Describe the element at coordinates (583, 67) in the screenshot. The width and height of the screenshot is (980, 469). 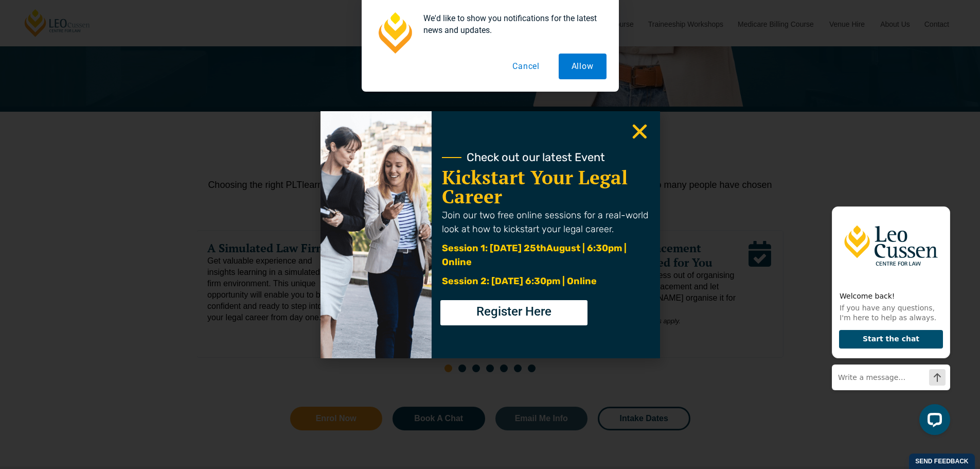
I see `button: Allow` at that location.